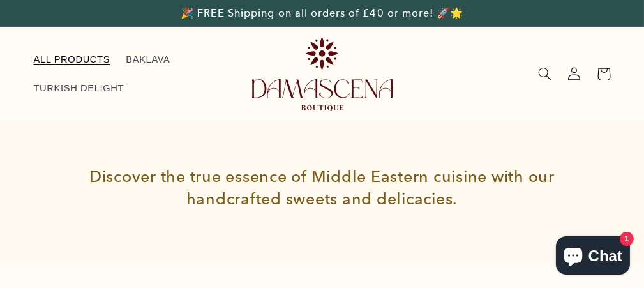 The width and height of the screenshot is (644, 288). Describe the element at coordinates (72, 59) in the screenshot. I see `span: ALL PRODUCTS` at that location.